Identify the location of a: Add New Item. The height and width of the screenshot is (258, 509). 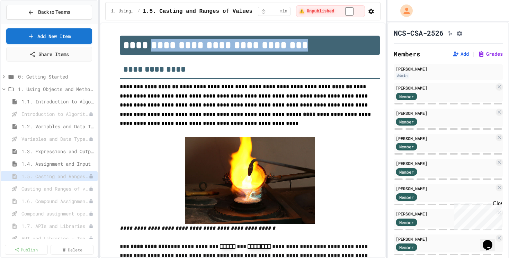
(49, 36).